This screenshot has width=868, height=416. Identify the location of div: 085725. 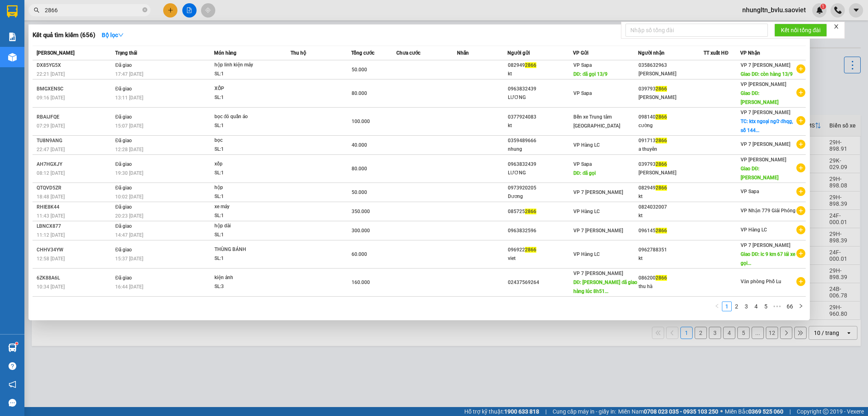
(540, 211).